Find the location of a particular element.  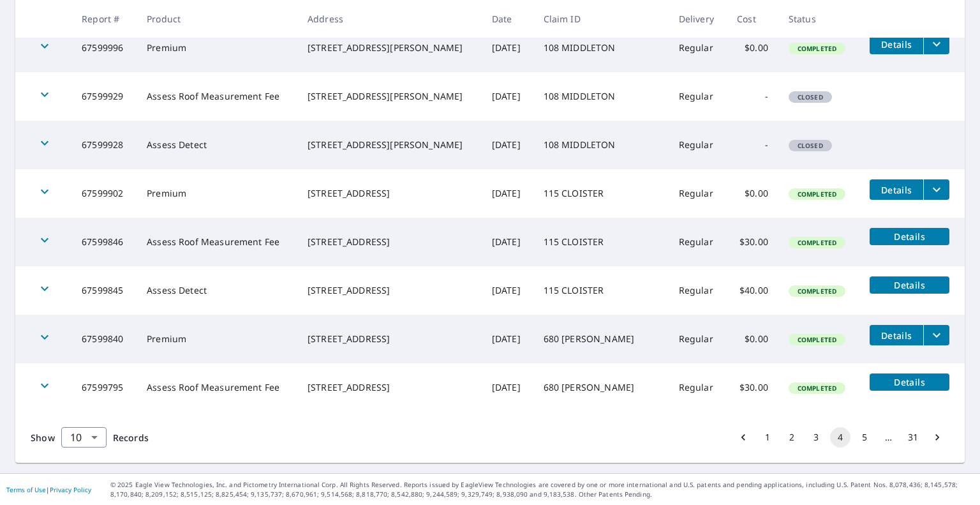

td: 67599902 is located at coordinates (104, 194).